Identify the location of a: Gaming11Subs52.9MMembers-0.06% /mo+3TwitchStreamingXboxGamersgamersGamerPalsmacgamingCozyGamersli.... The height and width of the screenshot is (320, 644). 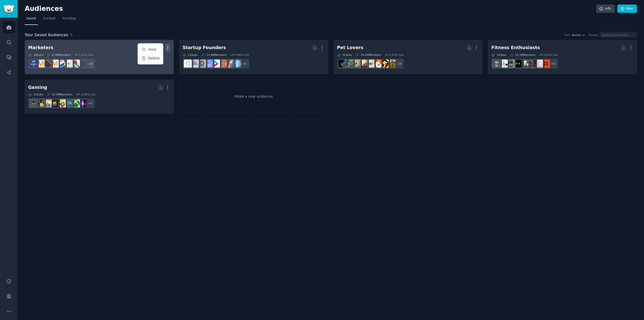
(99, 97).